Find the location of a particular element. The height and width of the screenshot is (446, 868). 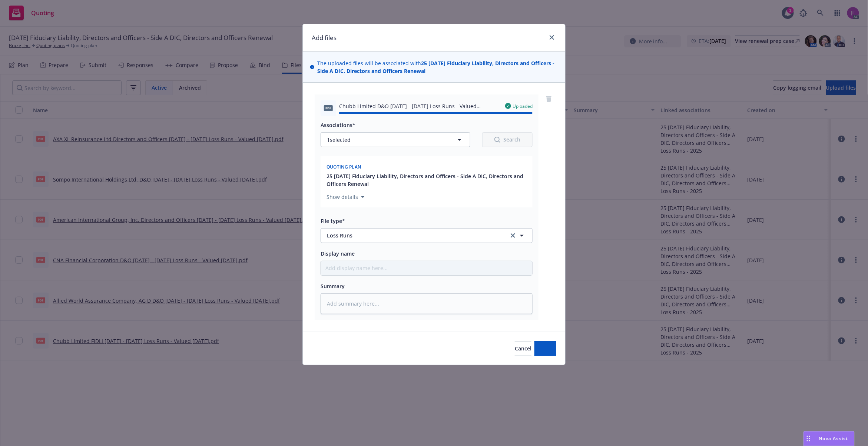

a: clear selection is located at coordinates (513, 235).